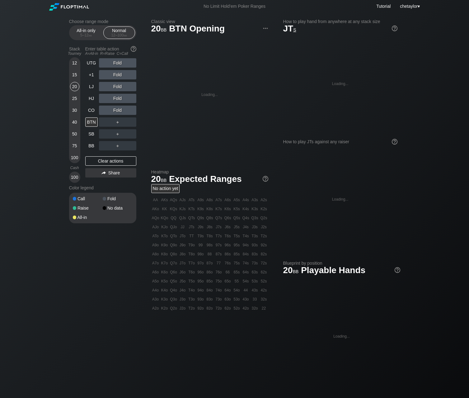 This screenshot has height=398, width=469. I want to click on div: Q5o, so click(174, 281).